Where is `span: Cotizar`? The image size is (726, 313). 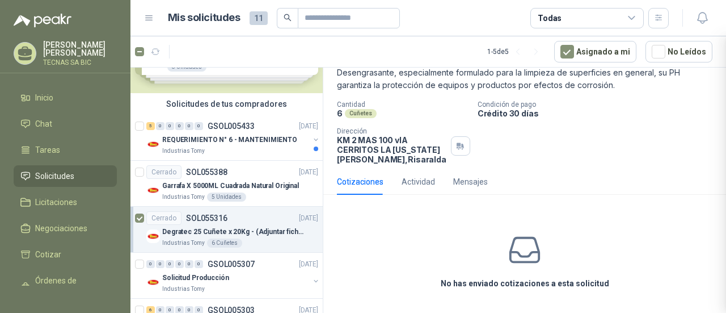
span: Cotizar is located at coordinates (48, 254).